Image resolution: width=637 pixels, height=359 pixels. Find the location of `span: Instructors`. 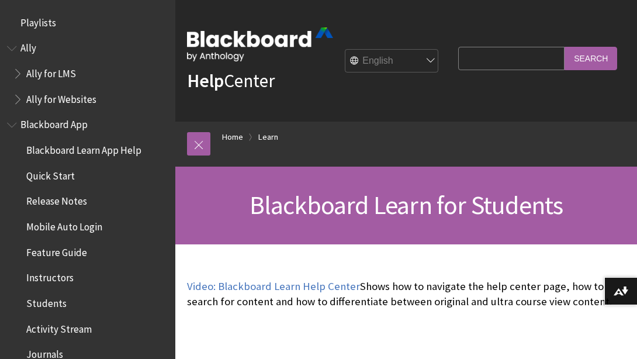

span: Instructors is located at coordinates (50, 276).